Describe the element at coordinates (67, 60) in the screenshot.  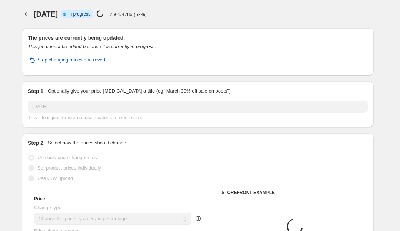
I see `button: Stop changing prices and revert` at that location.